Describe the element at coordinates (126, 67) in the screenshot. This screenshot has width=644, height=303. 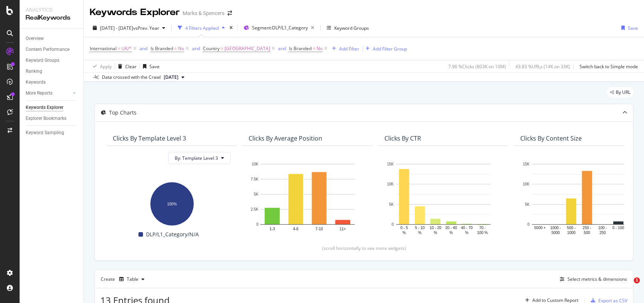
I see `button: Clear` at that location.